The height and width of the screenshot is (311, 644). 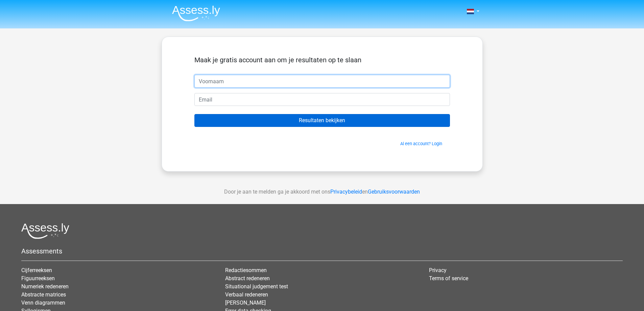 What do you see at coordinates (43, 303) in the screenshot?
I see `a: Venn diagrammen` at bounding box center [43, 303].